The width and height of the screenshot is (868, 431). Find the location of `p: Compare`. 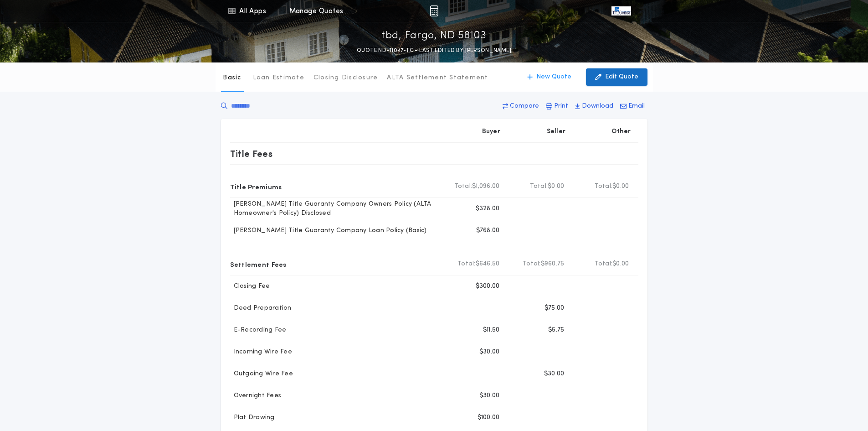

p: Compare is located at coordinates (524, 106).